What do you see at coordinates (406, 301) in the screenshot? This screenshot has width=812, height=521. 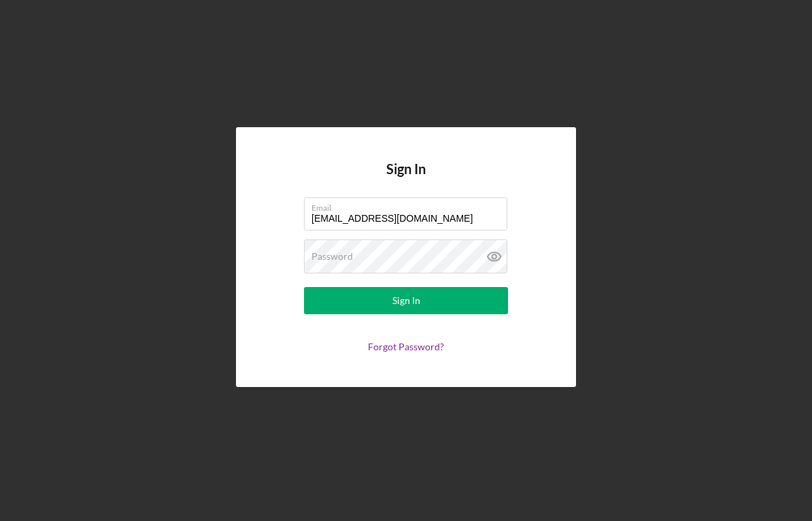 I see `div: Sign In` at bounding box center [406, 301].